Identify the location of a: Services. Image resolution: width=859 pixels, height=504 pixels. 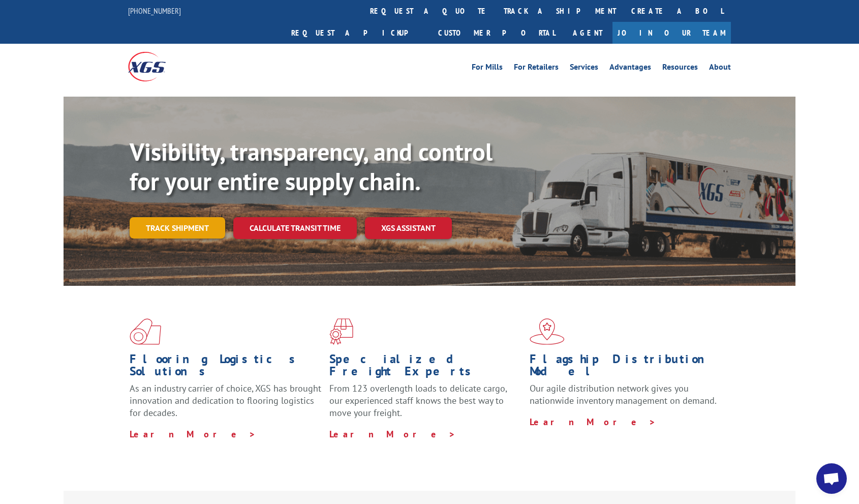
(585, 69).